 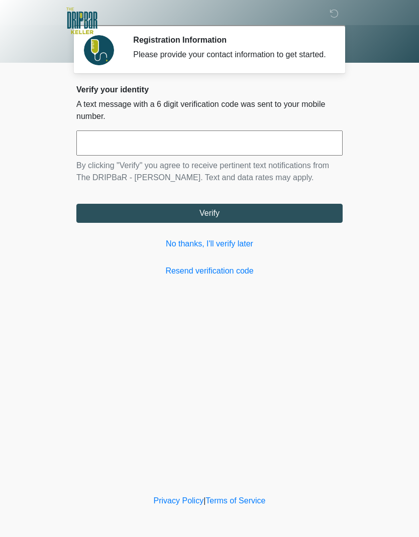 I want to click on p: A text message with a 6 digit verification code was sent to your mobile number., so click(x=209, y=111).